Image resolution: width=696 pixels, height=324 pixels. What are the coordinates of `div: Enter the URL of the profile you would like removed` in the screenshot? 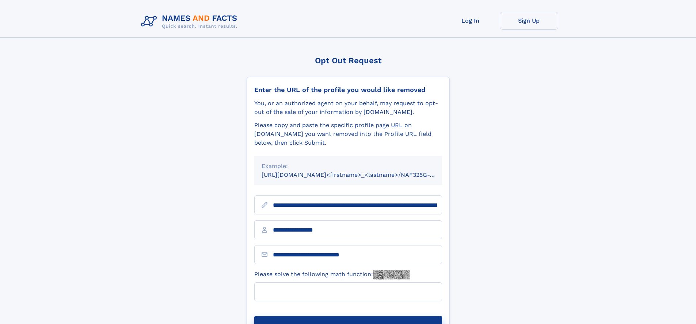 It's located at (348, 90).